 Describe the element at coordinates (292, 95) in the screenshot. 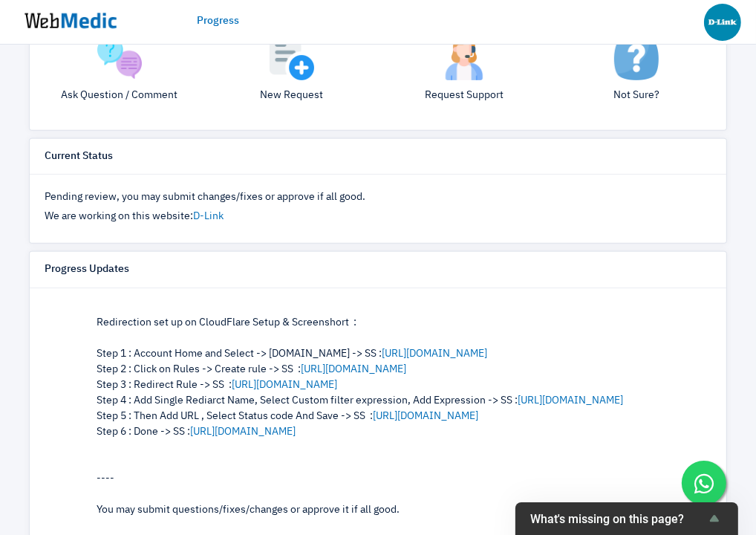

I see `p: New Request` at that location.